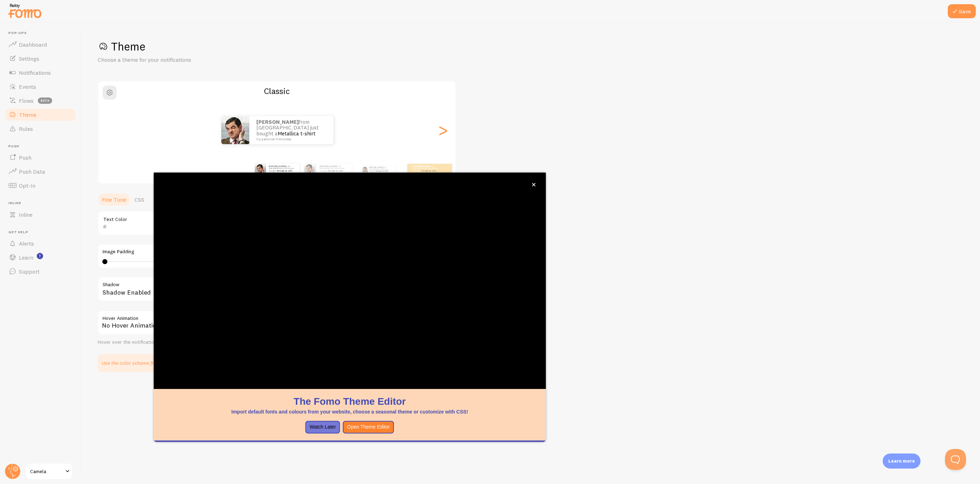 This screenshot has width=980, height=484. I want to click on button: Open Theme Editor, so click(369, 427).